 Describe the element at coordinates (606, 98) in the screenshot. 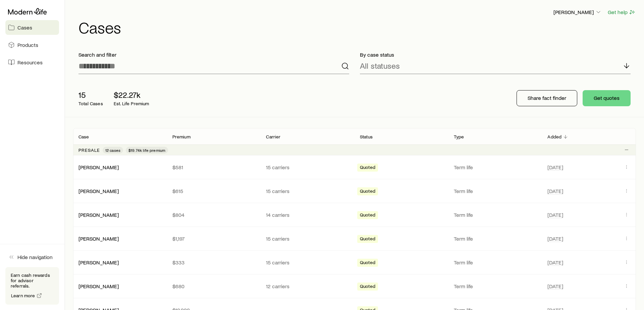

I see `a: Get quotes` at that location.